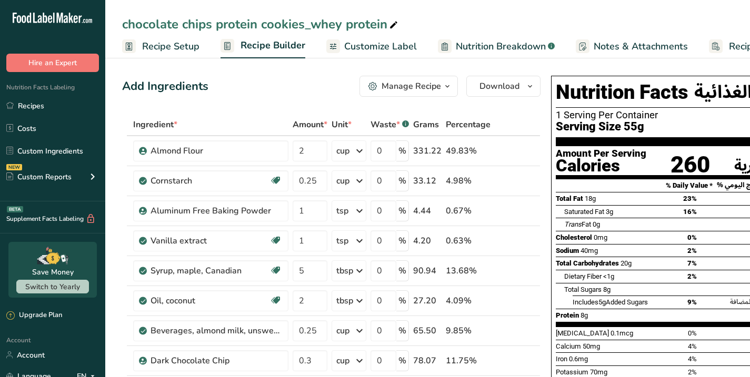 The width and height of the screenshot is (750, 377). What do you see at coordinates (216, 151) in the screenshot?
I see `div: Almond Flour` at bounding box center [216, 151].